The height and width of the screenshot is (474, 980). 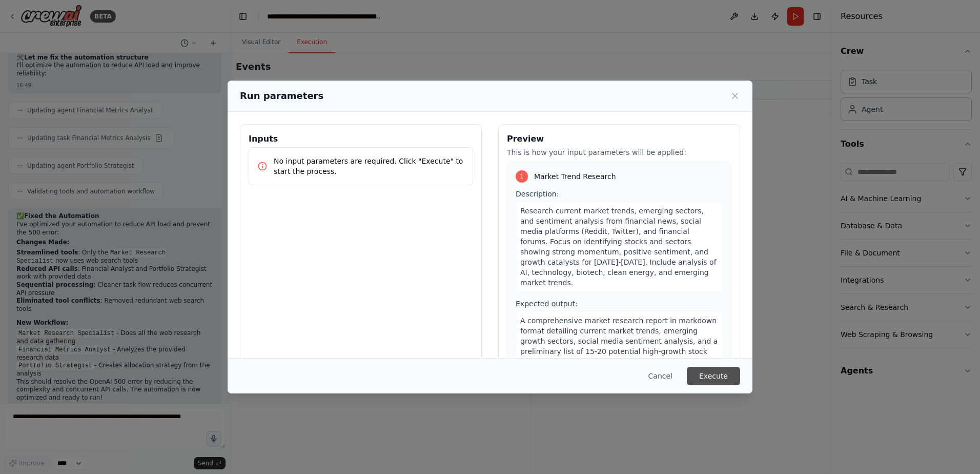 I want to click on p: This is how your input parameters will be applied:, so click(x=619, y=152).